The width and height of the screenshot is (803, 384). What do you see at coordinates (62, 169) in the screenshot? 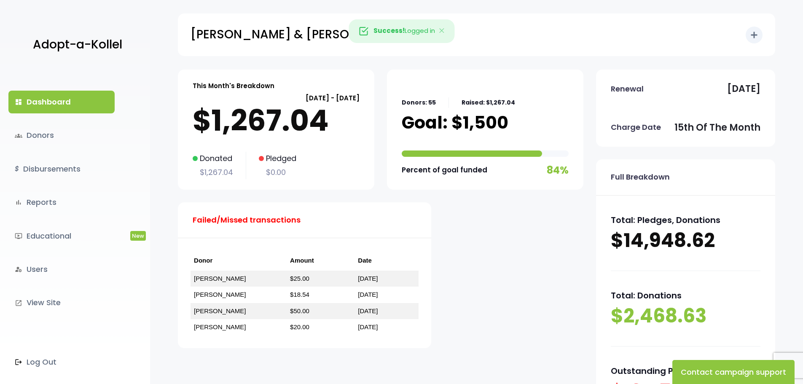
I see `a: $Disbursements` at bounding box center [62, 169].